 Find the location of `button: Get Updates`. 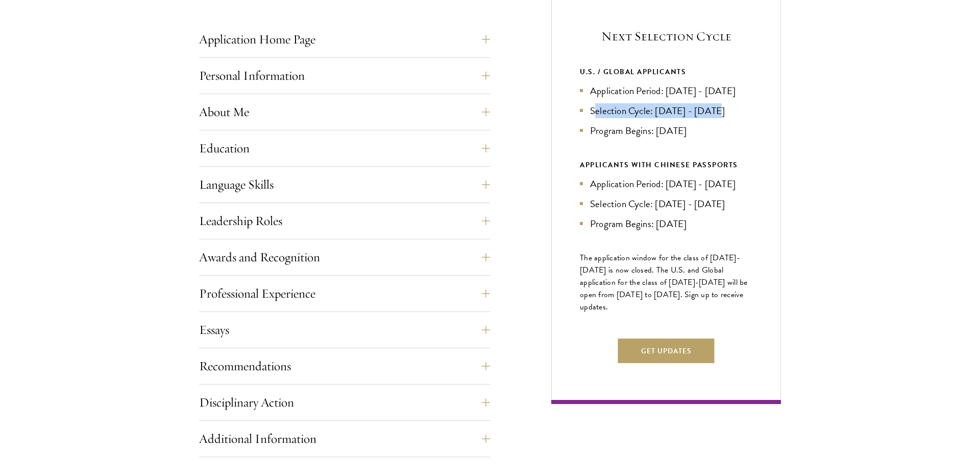

button: Get Updates is located at coordinates (666, 351).